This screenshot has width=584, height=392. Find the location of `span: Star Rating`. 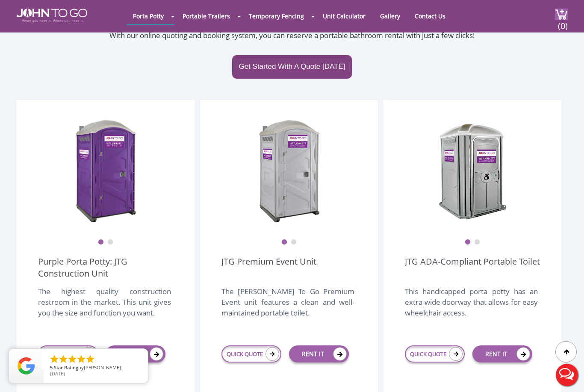

span: Star Rating is located at coordinates (66, 367).